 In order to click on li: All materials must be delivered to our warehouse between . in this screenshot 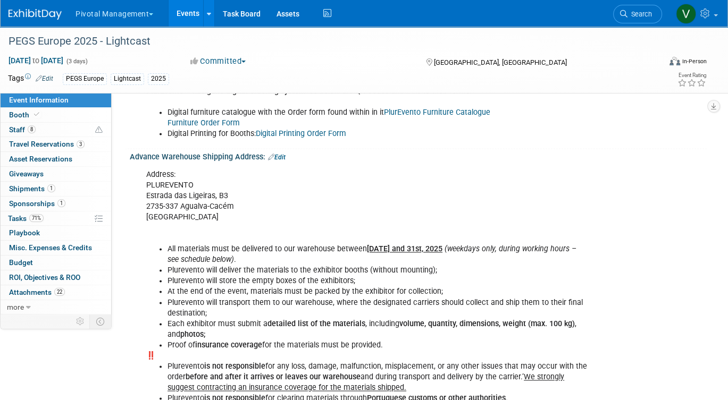, I will do `click(378, 255)`.